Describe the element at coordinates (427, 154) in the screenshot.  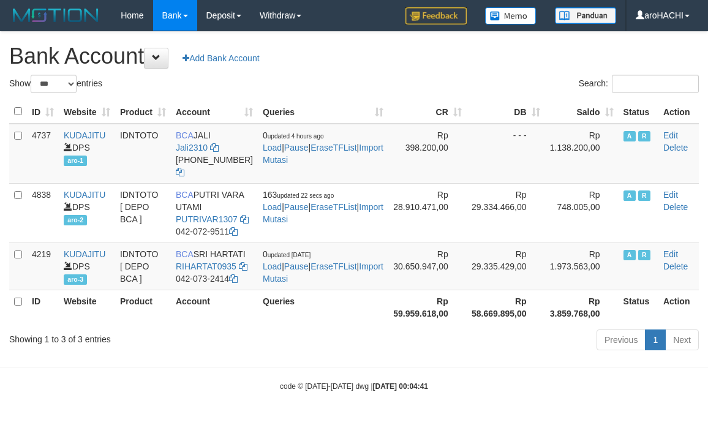
I see `td: Rp 398.200,00` at that location.